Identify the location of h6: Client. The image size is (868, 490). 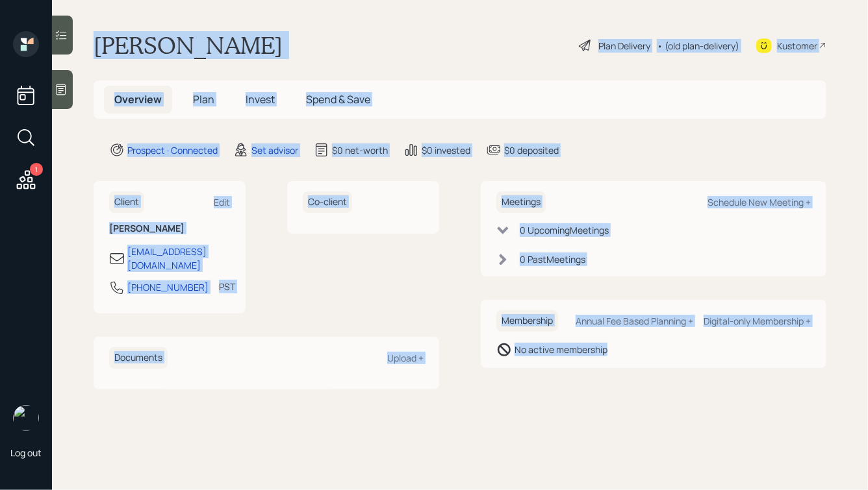
(126, 201).